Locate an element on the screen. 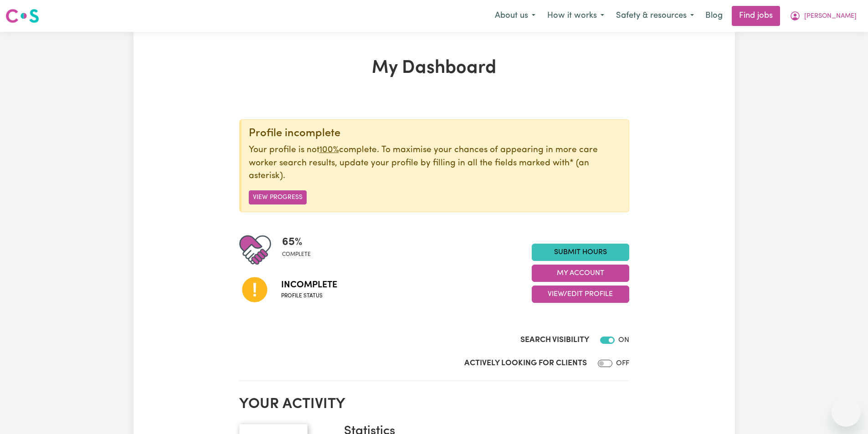 The width and height of the screenshot is (868, 434). button: View/Edit Profile is located at coordinates (581, 294).